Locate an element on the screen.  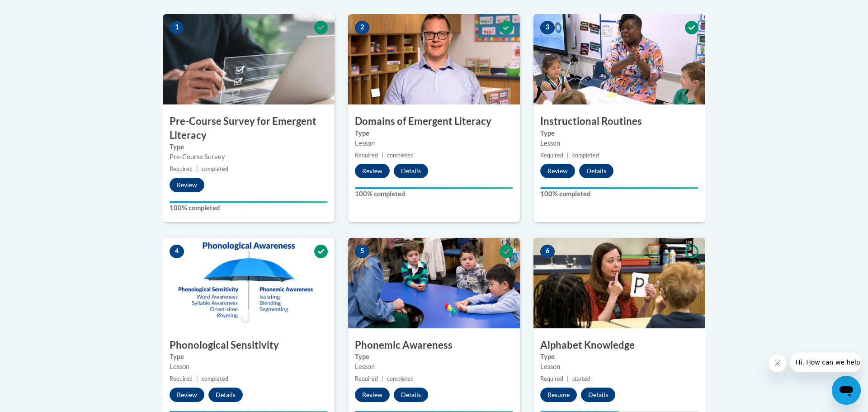
h3: Alphabet Knowledge is located at coordinates (619, 345).